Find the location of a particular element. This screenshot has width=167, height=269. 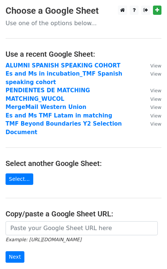

strong: Es and Ms TMF Latam in matching is located at coordinates (59, 115).